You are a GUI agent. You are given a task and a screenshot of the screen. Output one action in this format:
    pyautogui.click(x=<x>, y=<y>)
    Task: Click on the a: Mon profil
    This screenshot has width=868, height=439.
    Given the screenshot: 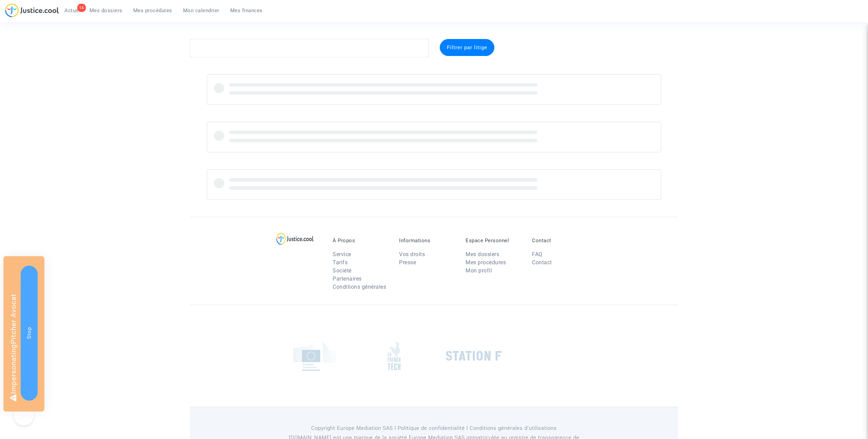 What is the action you would take?
    pyautogui.click(x=479, y=270)
    